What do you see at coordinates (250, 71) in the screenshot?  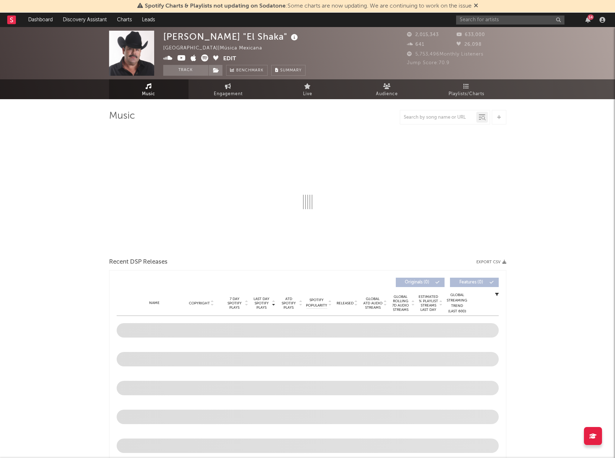 I see `span: Benchmark` at bounding box center [250, 71].